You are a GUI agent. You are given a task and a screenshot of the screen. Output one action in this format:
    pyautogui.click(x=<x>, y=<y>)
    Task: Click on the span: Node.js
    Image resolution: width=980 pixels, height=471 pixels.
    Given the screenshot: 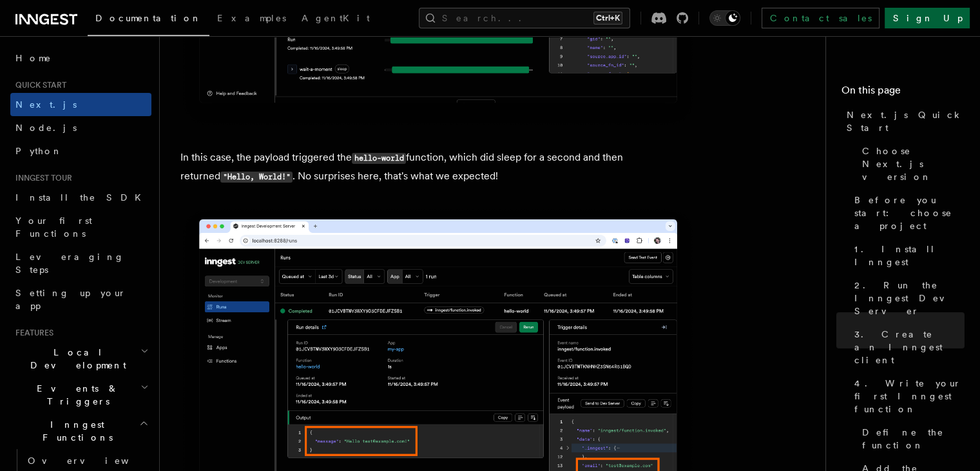 What is the action you would take?
    pyautogui.click(x=45, y=128)
    